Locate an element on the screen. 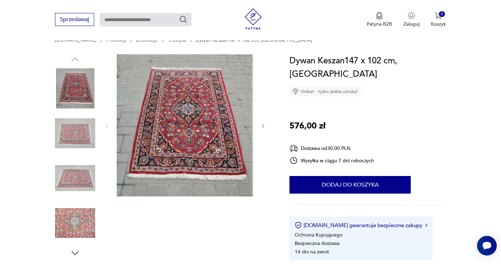 The width and height of the screenshot is (501, 264). li: 14 dni na zwrot is located at coordinates (311, 252).